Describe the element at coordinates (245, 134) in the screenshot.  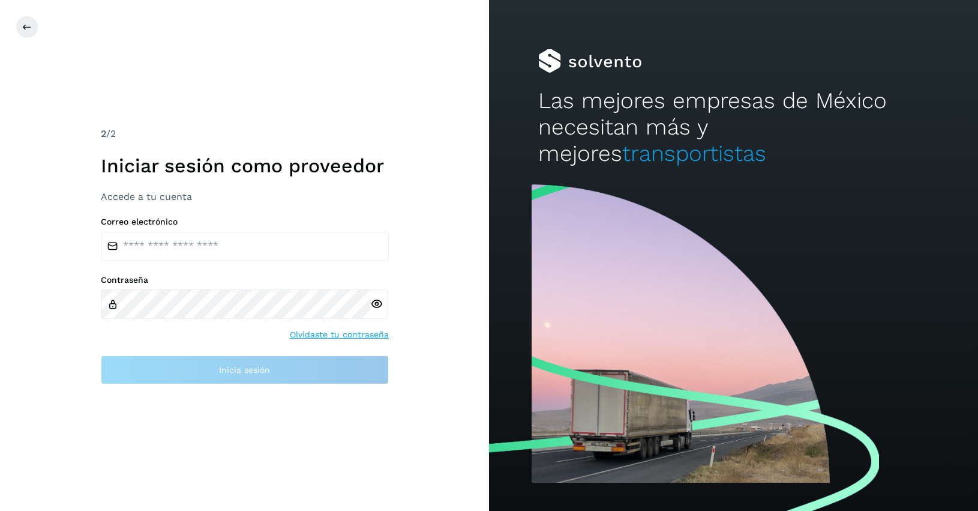
I see `div: /2` at that location.